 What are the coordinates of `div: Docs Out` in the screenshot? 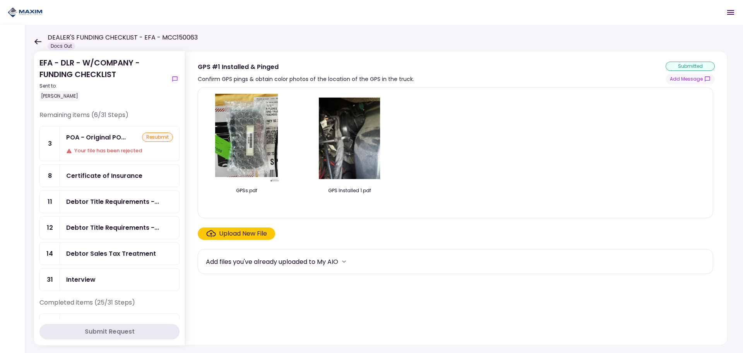 It's located at (61, 46).